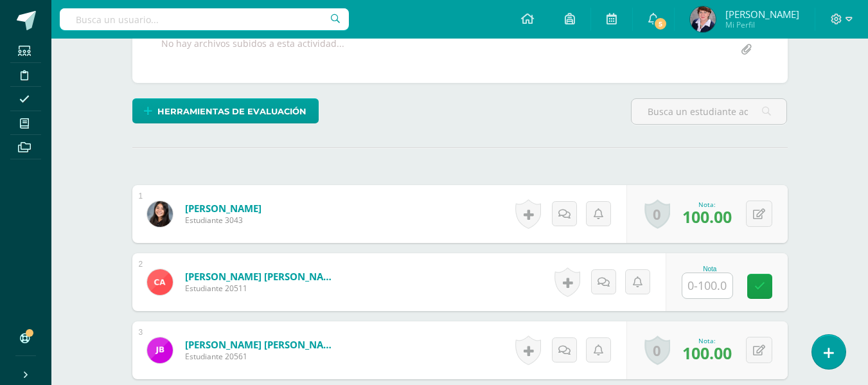  What do you see at coordinates (253, 49) in the screenshot?
I see `div: No hay archivos subidos a esta actividad...` at bounding box center [253, 49].